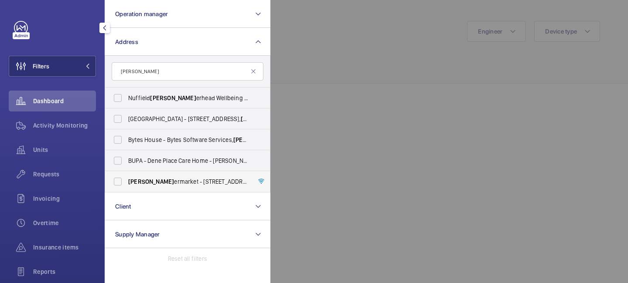 The width and height of the screenshot is (628, 283). I want to click on span: Dashboard, so click(65, 101).